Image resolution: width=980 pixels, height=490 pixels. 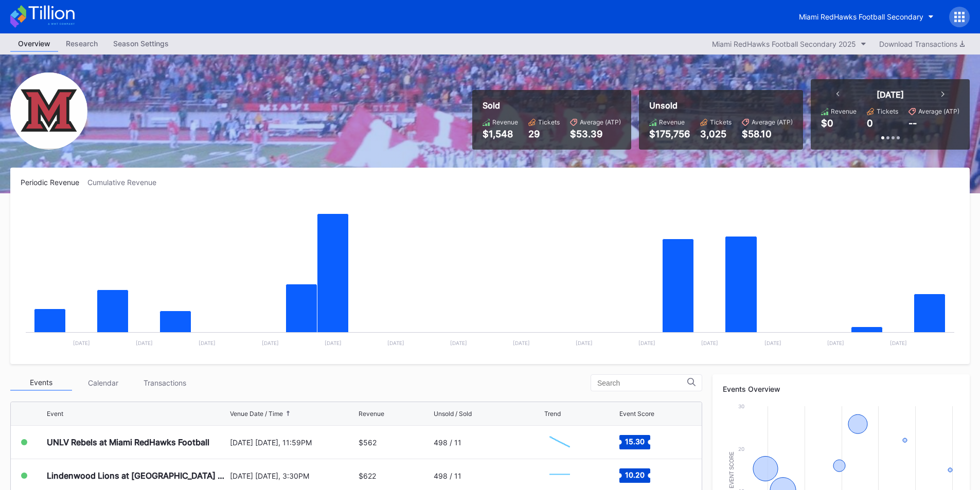 I want to click on div: Research, so click(x=82, y=43).